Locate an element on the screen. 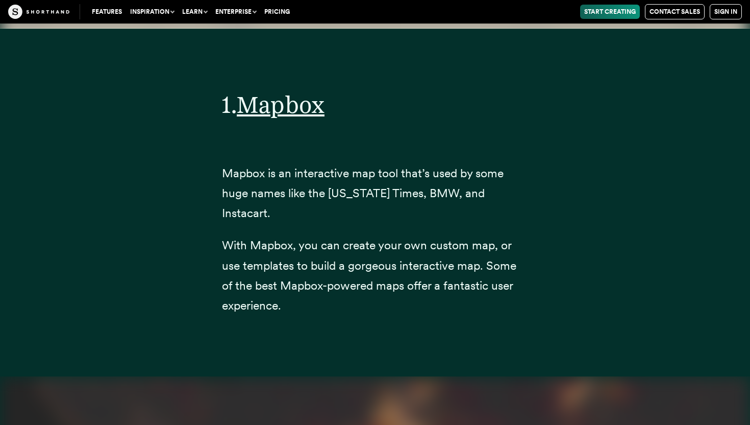  a: Sign in is located at coordinates (726, 12).